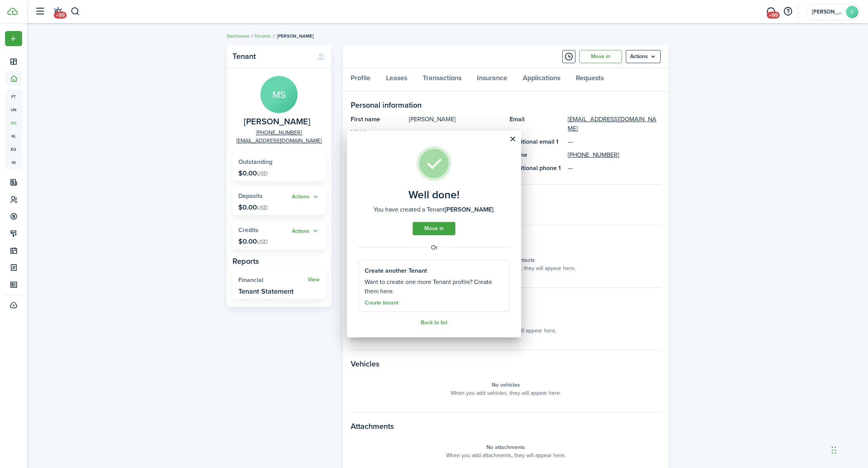  Describe the element at coordinates (434, 195) in the screenshot. I see `well-done-title: Well done!` at that location.